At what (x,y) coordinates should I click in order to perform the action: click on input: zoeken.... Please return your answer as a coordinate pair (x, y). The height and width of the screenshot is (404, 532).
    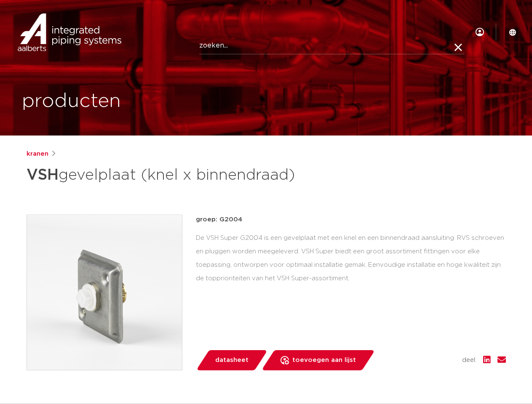
    Looking at the image, I should click on (332, 46).